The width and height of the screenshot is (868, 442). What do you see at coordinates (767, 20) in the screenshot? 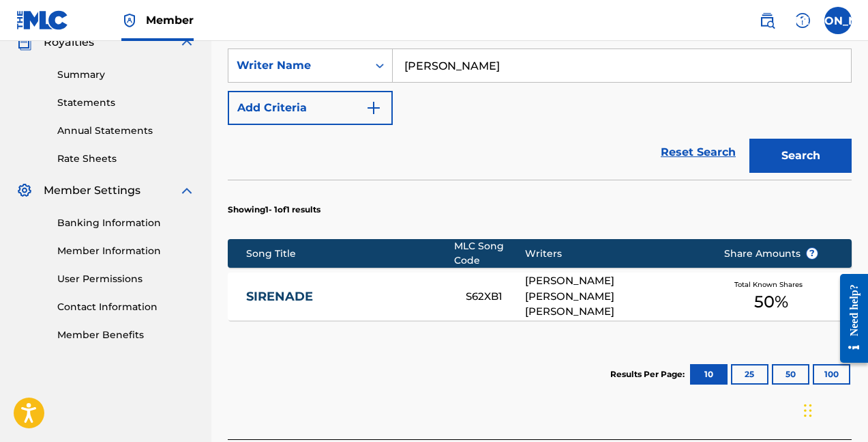
I see `a: Public Search` at bounding box center [767, 20].